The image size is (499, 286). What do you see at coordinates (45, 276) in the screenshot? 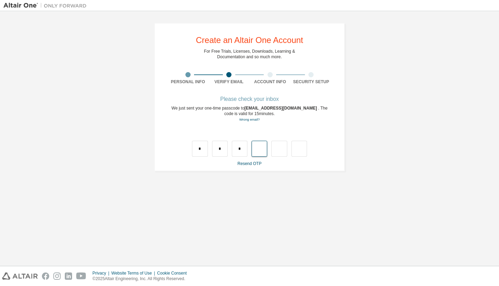
I see `img: facebook.svg` at bounding box center [45, 276].